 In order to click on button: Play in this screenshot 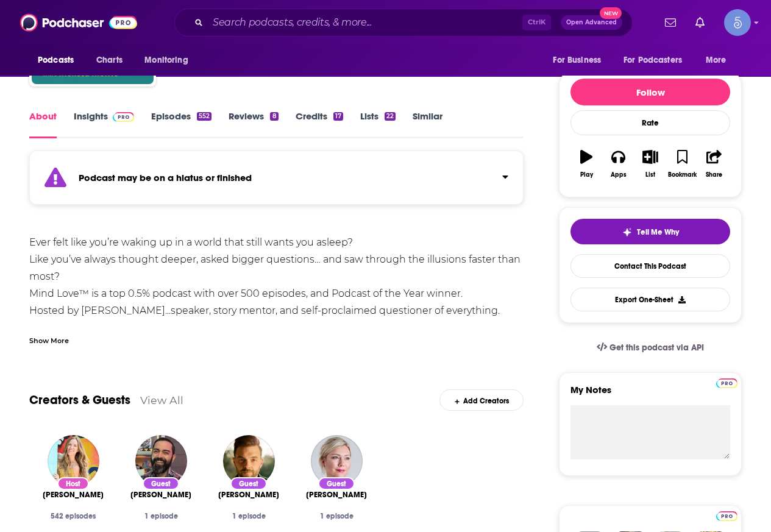, I will do `click(586, 164)`.